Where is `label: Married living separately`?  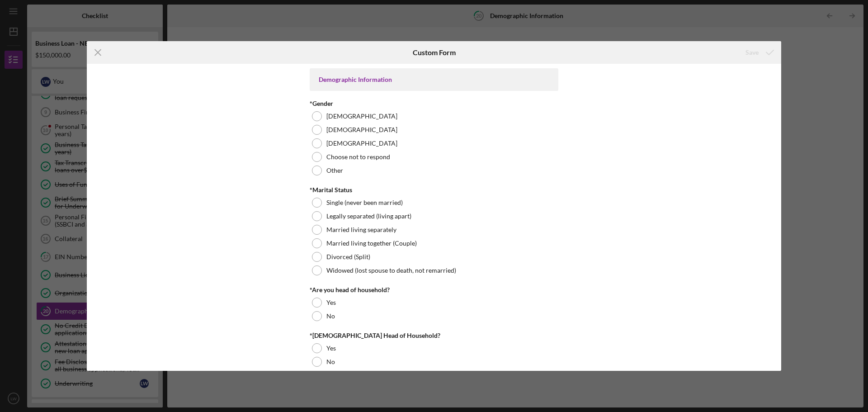 label: Married living separately is located at coordinates (361, 230).